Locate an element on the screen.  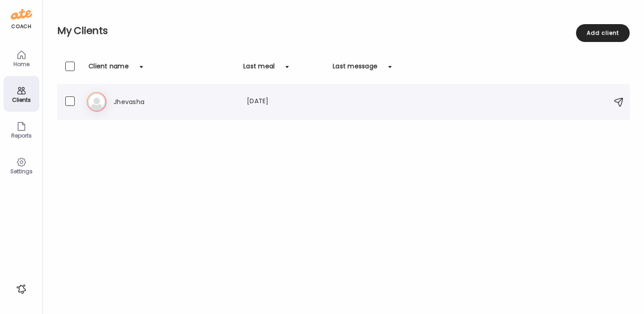
h3: Jhevasha is located at coordinates (153, 102).